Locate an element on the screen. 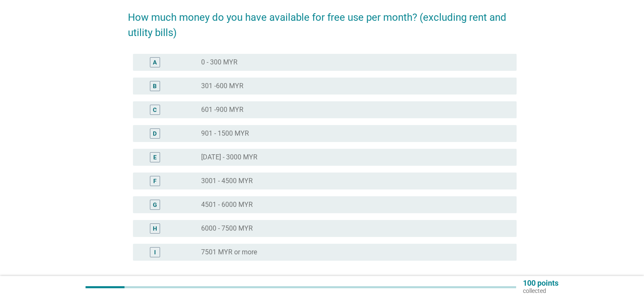 Image resolution: width=644 pixels, height=298 pixels. p: 100 points is located at coordinates (541, 283).